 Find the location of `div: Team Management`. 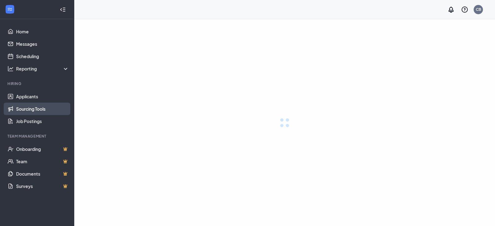

div: Team Management is located at coordinates (37, 136).